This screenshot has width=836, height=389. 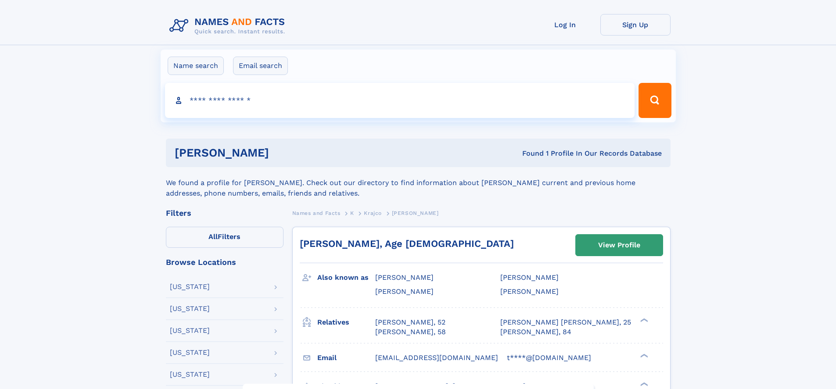 What do you see at coordinates (372, 213) in the screenshot?
I see `span: Krajco` at bounding box center [372, 213].